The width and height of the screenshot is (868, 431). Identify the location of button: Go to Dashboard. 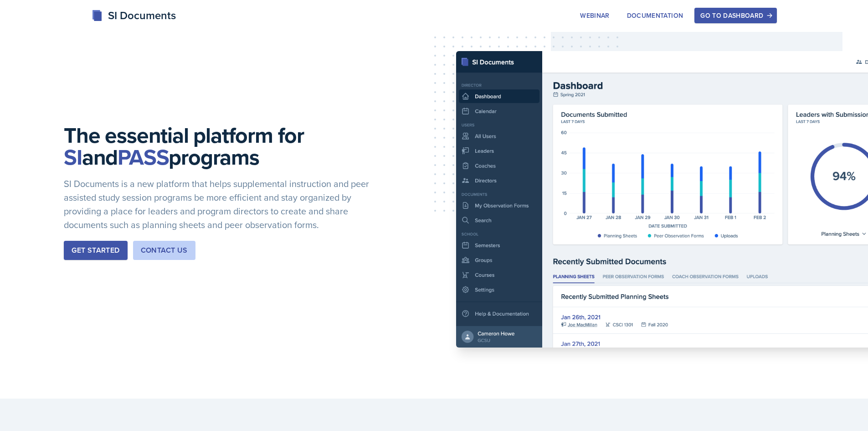
(736, 15).